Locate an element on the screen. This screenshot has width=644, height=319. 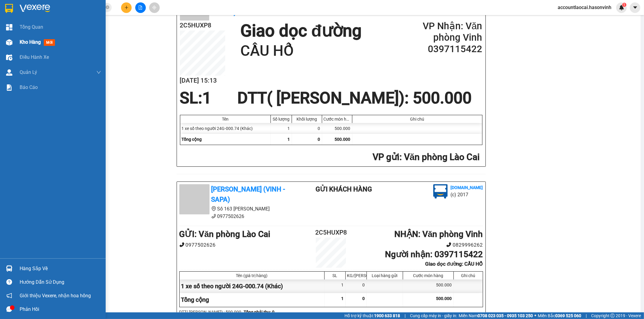
span: copyright is located at coordinates (613, 316).